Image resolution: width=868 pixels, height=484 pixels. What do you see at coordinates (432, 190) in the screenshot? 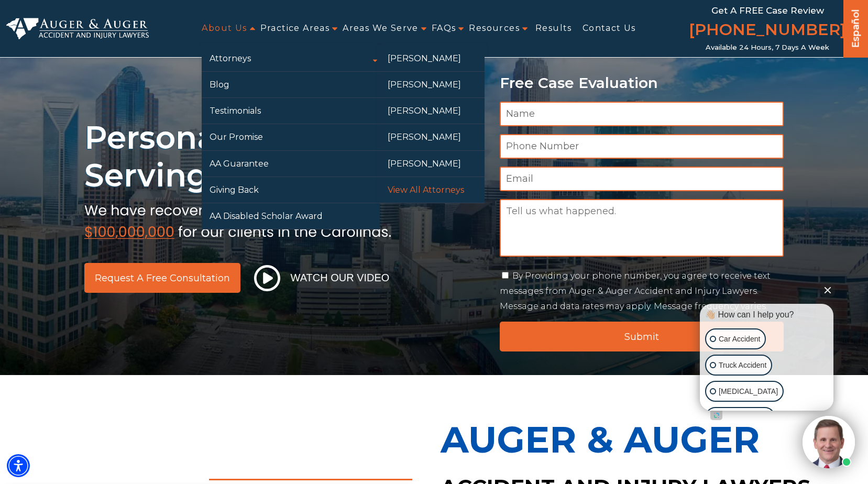
I see `a: View All Attorneys` at bounding box center [432, 190].